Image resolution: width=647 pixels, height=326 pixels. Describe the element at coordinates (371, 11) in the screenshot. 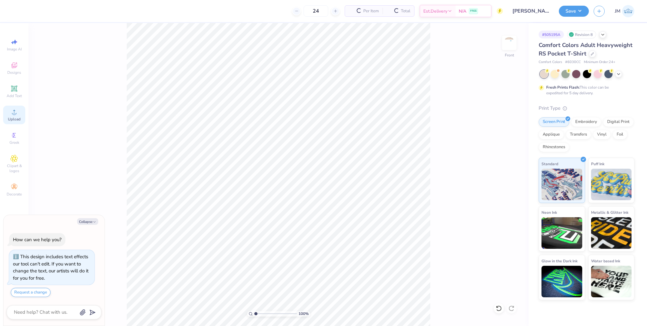

I see `span: Per Item` at that location.